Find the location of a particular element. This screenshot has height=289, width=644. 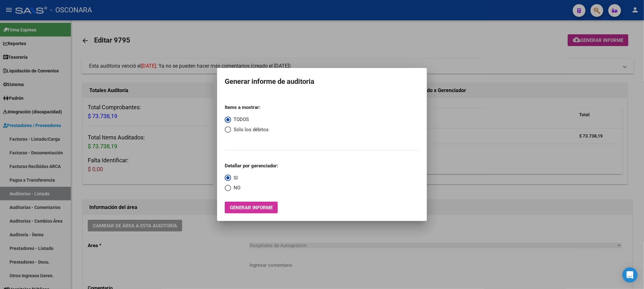

button: Generar informe is located at coordinates (251, 207).